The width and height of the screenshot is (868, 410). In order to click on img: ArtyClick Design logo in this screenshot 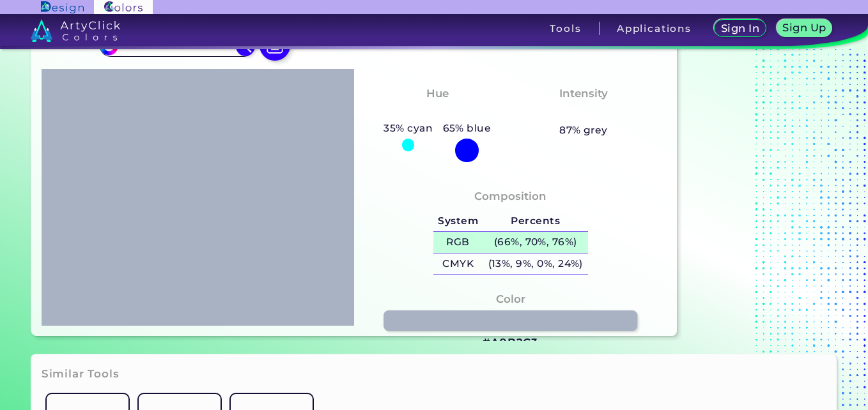, I will do `click(62, 7)`.